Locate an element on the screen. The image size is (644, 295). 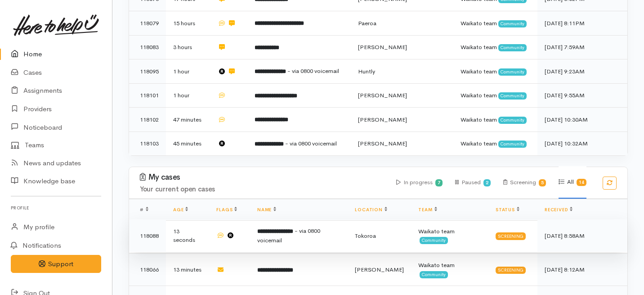
b: 14 is located at coordinates (581, 182).